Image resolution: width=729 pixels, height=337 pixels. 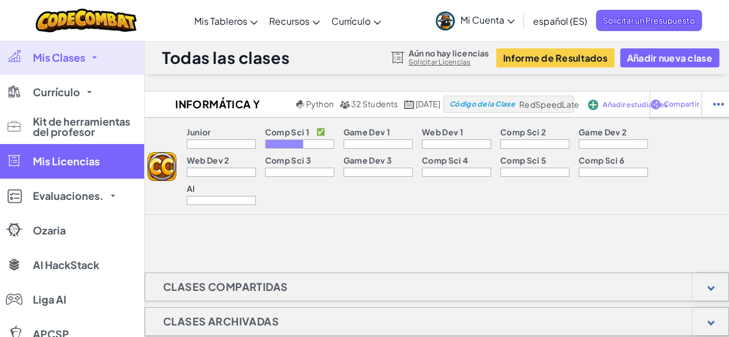 What do you see at coordinates (681, 104) in the screenshot?
I see `span: Compartir` at bounding box center [681, 104].